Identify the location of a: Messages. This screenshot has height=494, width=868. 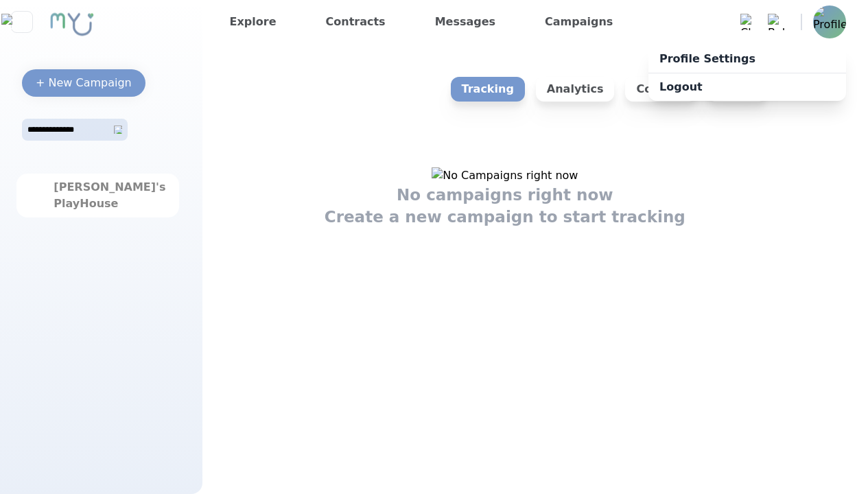
(466, 22).